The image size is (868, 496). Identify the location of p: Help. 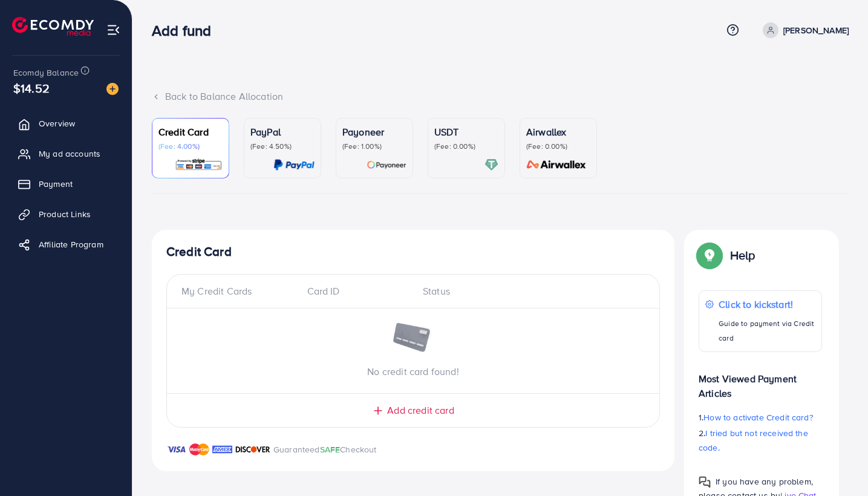
(743, 256).